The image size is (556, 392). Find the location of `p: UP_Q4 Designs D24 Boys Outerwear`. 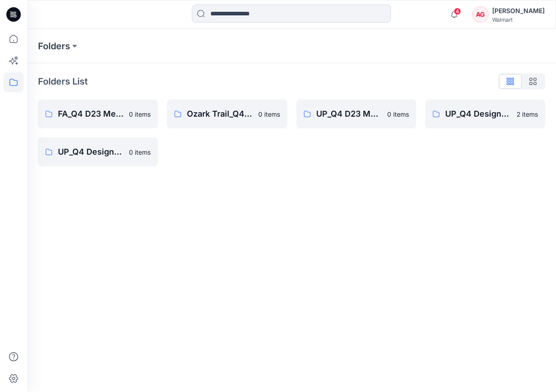

p: UP_Q4 Designs D24 Boys Outerwear is located at coordinates (478, 114).